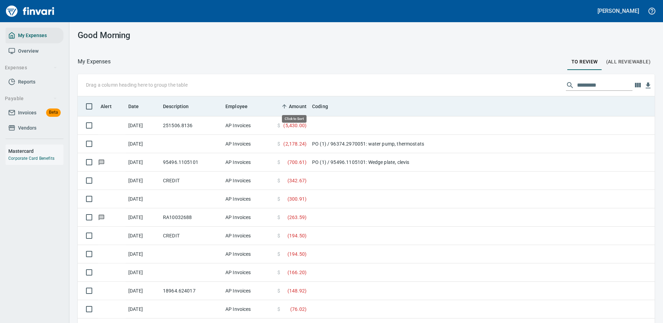 The height and width of the screenshot is (323, 663). I want to click on span: To Review, so click(585, 62).